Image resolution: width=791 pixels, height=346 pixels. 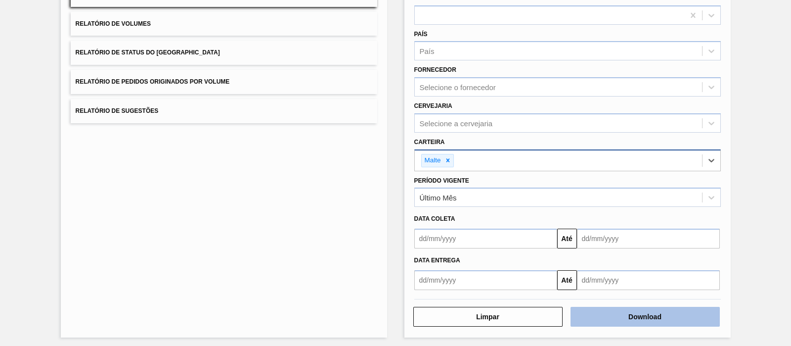 What do you see at coordinates (224, 111) in the screenshot?
I see `button: Relatório de Sugestões` at bounding box center [224, 111].